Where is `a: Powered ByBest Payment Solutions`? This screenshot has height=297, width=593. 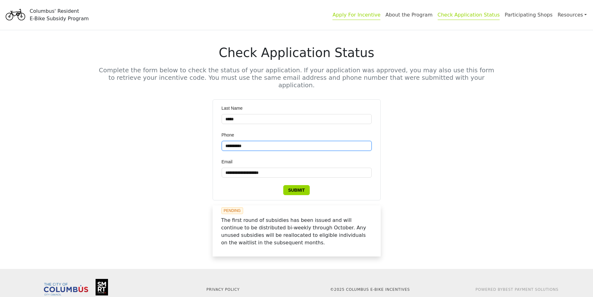
a: Powered ByBest Payment Solutions is located at coordinates (517, 289).